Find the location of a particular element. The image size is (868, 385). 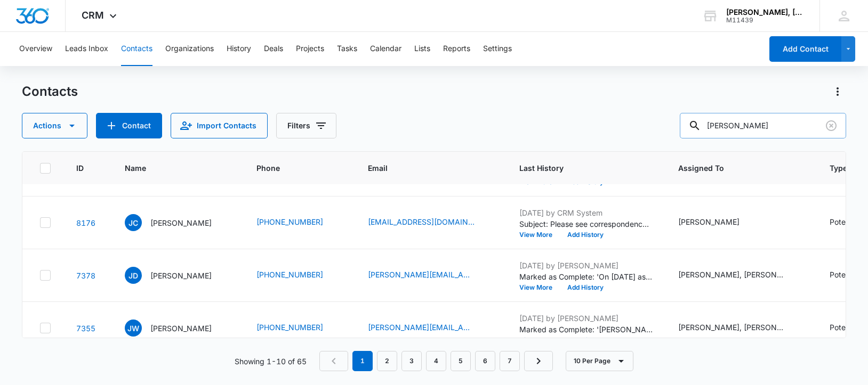

div: Email - Datzman@gmail.com - Select to Edit Field is located at coordinates (431, 275).